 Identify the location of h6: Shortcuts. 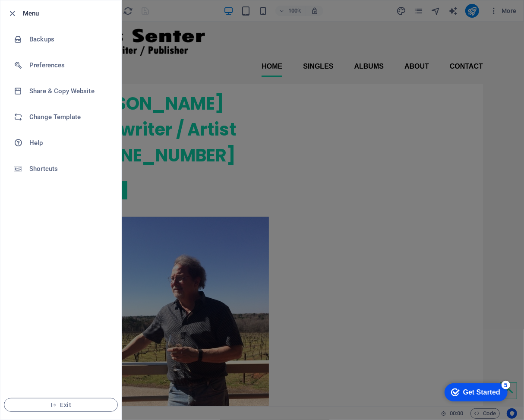
(69, 169).